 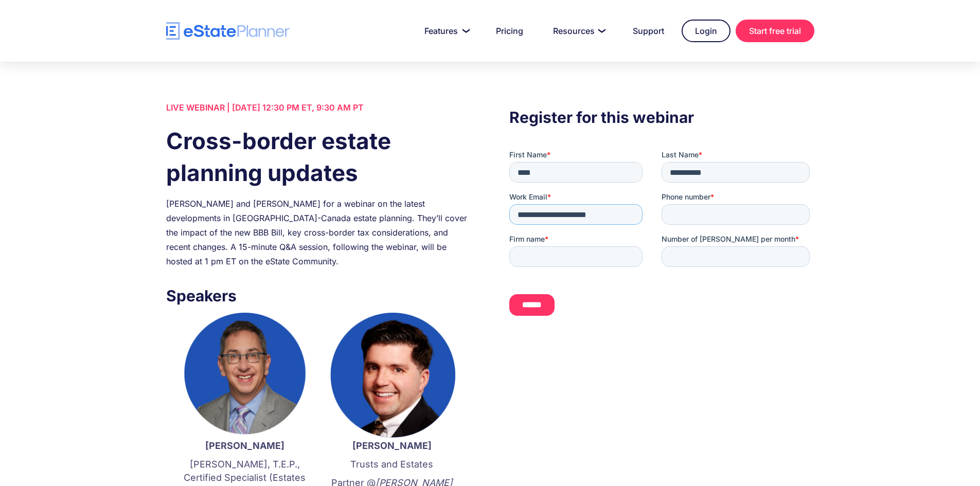 What do you see at coordinates (509, 31) in the screenshot?
I see `a: Pricing` at bounding box center [509, 31].